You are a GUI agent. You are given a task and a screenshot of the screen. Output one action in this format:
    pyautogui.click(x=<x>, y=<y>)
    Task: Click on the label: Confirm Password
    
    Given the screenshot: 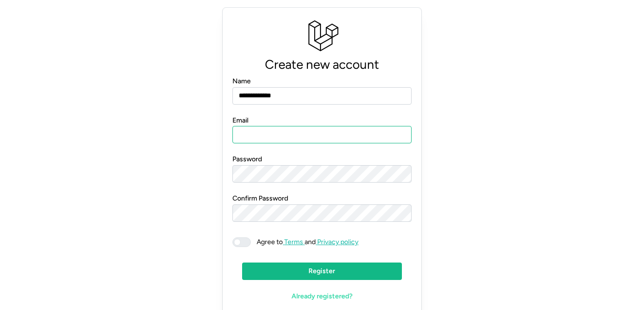 What is the action you would take?
    pyautogui.click(x=260, y=198)
    